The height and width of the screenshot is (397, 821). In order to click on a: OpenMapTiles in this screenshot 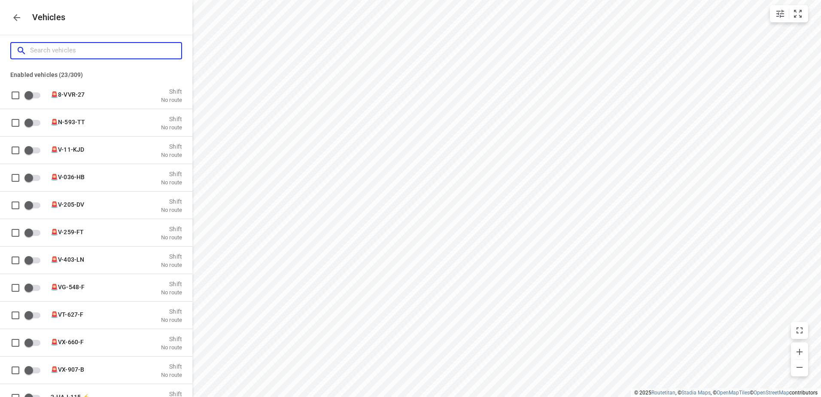, I will do `click(733, 392)`.